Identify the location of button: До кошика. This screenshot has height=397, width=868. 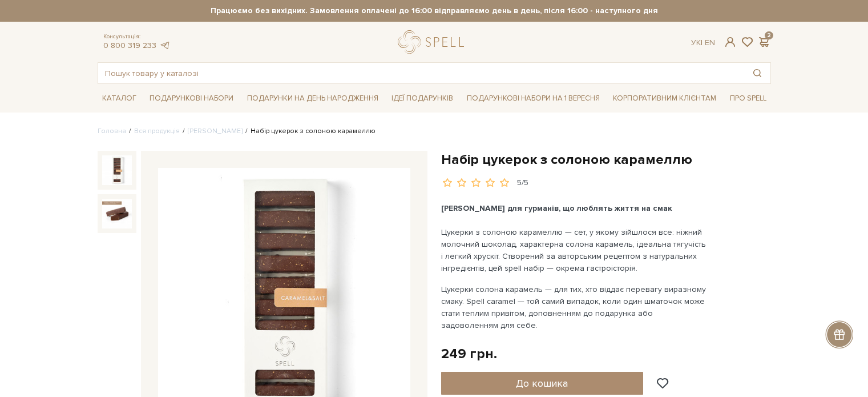
(542, 384).